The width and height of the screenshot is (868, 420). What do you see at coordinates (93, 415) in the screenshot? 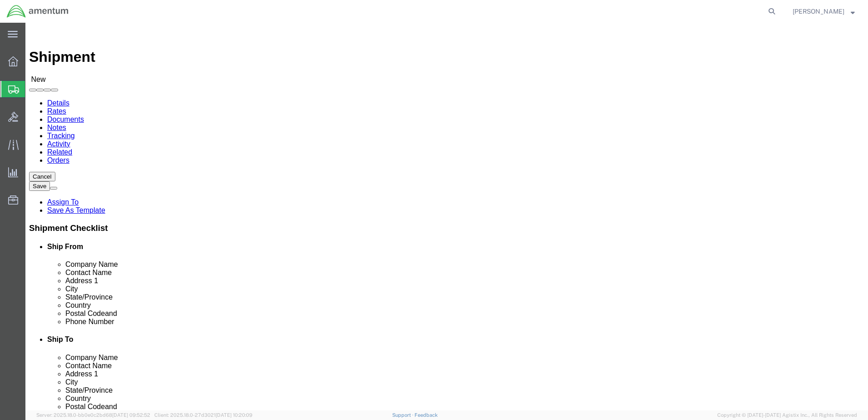
I see `span: Server: 2025.18.0-bb0e0c2bd68` at bounding box center [93, 415].